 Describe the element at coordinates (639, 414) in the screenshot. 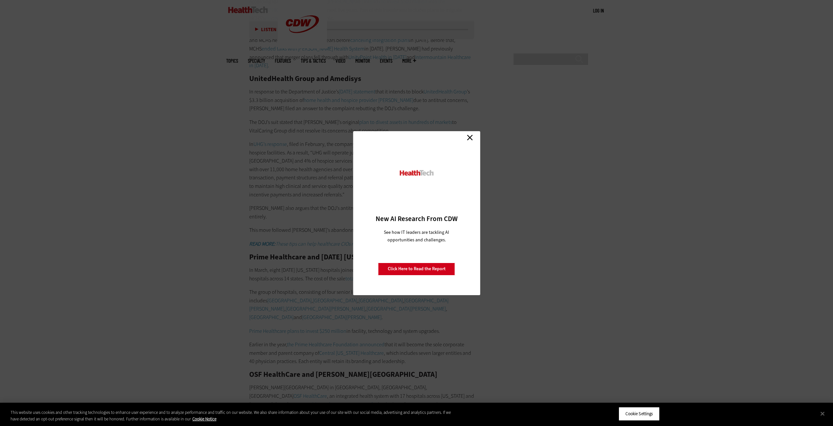

I see `button: Cookie Settings` at that location.